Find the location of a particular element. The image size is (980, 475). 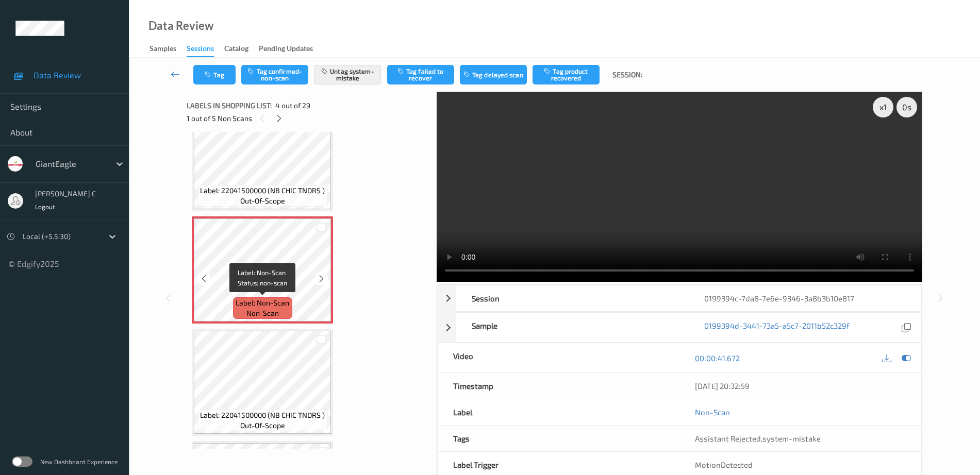

div: Sample is located at coordinates (572, 327).